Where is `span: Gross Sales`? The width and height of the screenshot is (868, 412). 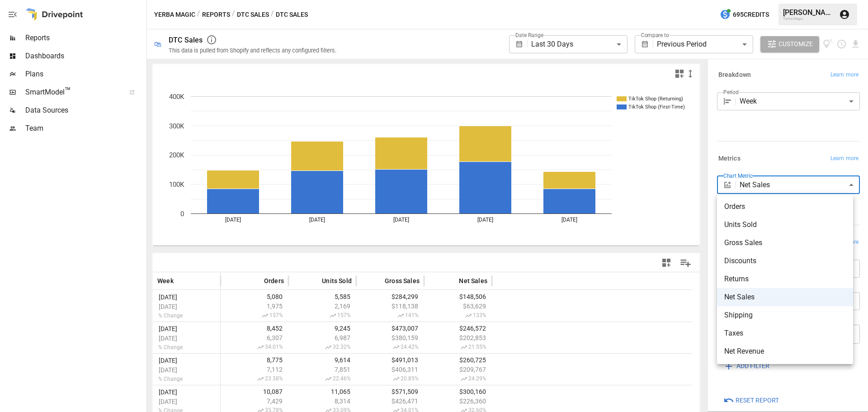
span: Gross Sales is located at coordinates (785, 243).